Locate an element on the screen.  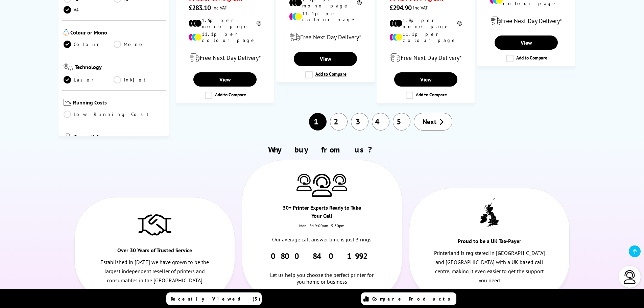
p: Our average call answer time is just 3 rings is located at coordinates (322, 239).